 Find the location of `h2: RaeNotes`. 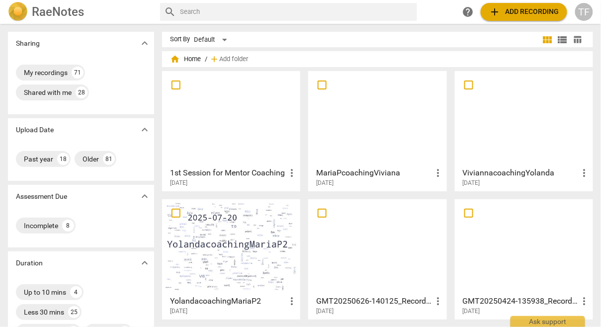

h2: RaeNotes is located at coordinates (58, 12).